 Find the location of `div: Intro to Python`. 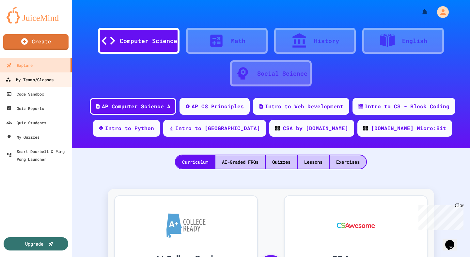

div: Intro to Python is located at coordinates (129, 128).